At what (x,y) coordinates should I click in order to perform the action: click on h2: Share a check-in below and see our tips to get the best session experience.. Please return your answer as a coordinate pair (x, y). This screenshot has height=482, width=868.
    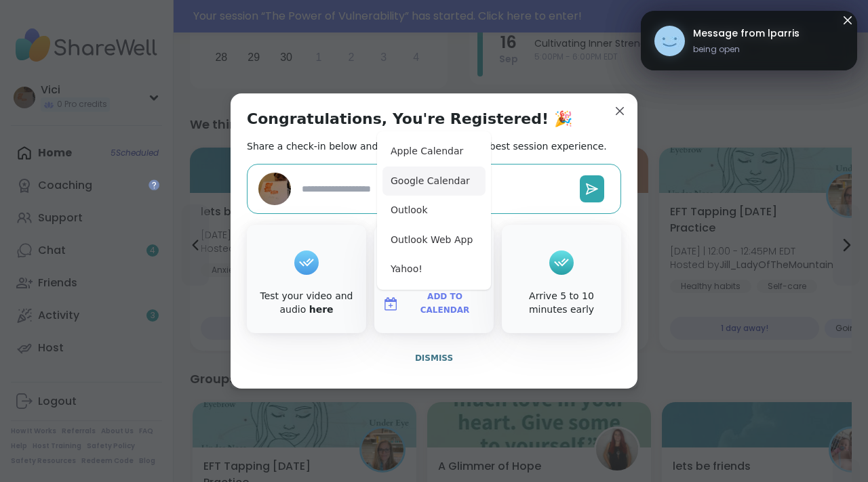
    Looking at the image, I should click on (426, 146).